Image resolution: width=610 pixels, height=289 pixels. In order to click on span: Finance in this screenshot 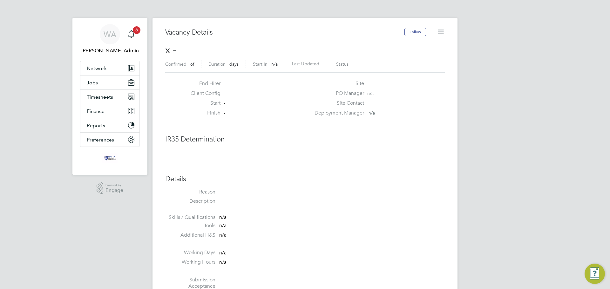, I will do `click(96, 111)`.